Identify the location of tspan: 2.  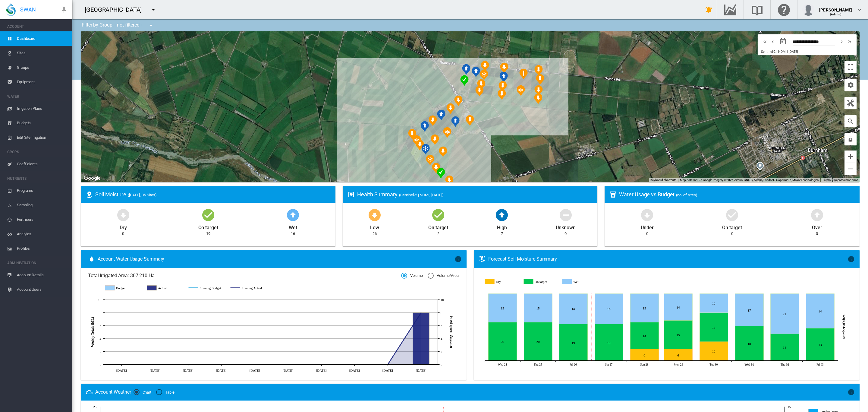
(101, 352).